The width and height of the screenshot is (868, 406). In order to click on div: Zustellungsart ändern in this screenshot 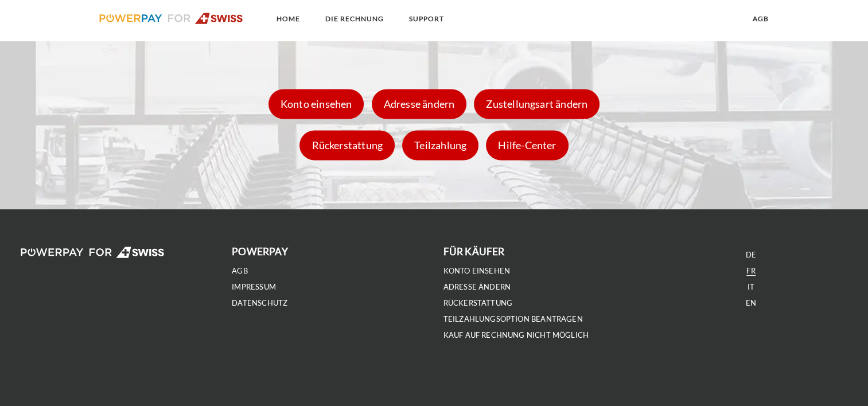, I will do `click(536, 103)`.